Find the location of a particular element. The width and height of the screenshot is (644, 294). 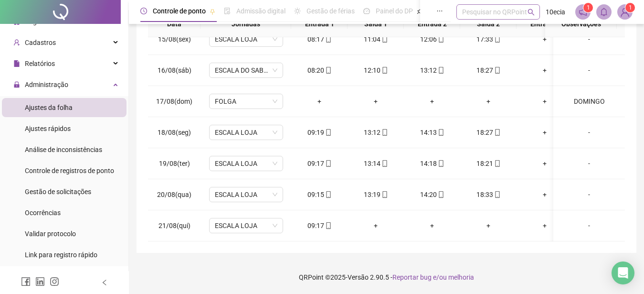

span: lock is located at coordinates (17, 84).